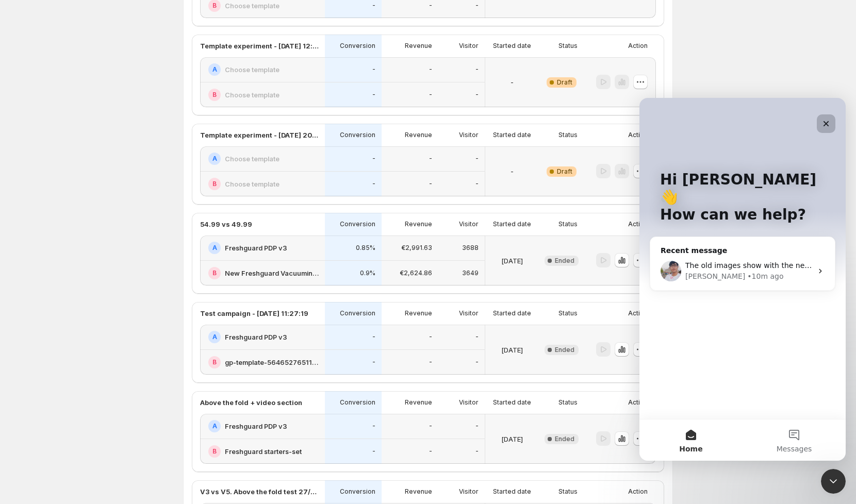  I want to click on img: Profile image for Antony, so click(31, 173).